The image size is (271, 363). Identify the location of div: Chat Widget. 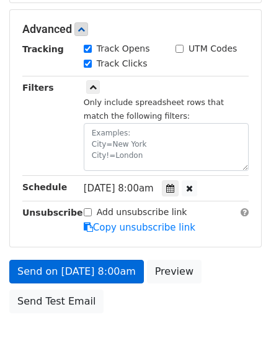
(240, 333).